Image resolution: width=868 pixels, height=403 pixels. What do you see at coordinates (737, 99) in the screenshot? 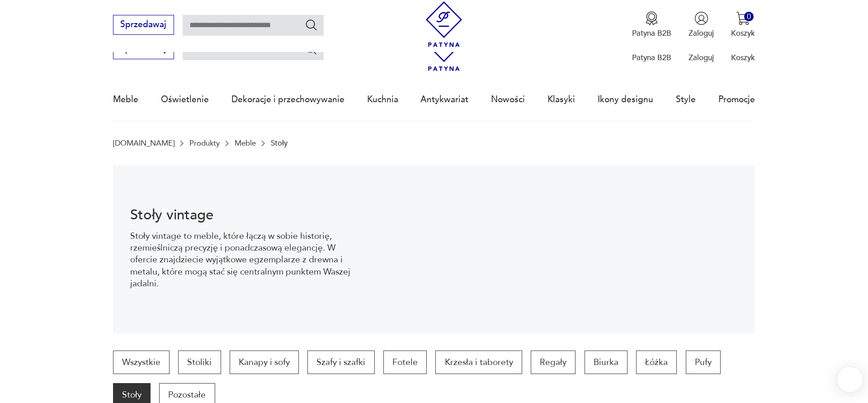
I see `a: Promocje` at bounding box center [737, 99].